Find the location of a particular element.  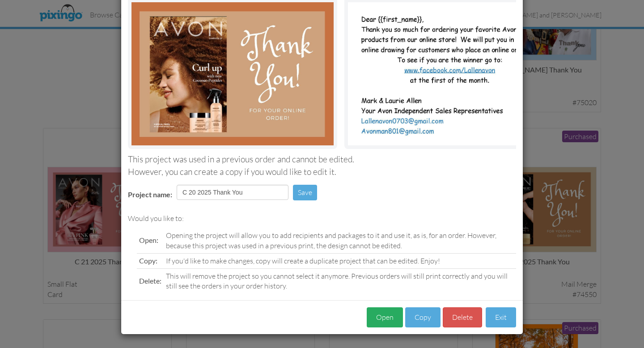

span: Open: is located at coordinates (148, 240).